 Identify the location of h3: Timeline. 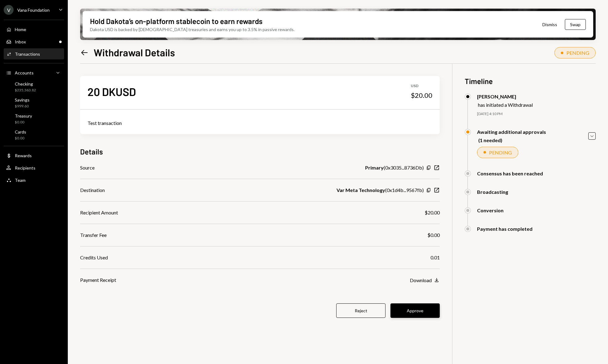
(530, 81).